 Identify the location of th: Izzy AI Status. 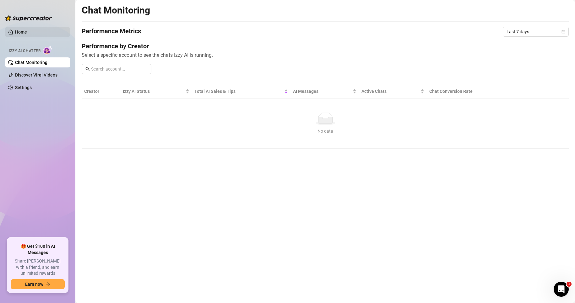
(156, 91).